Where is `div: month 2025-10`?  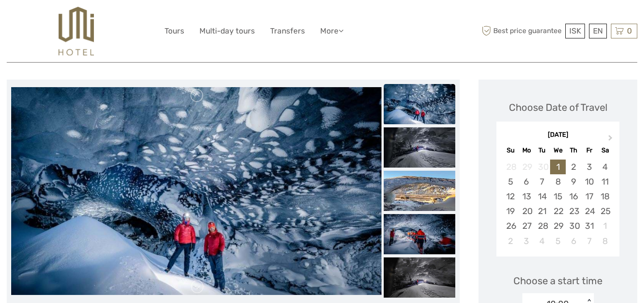 div: month 2025-10 is located at coordinates (558, 204).